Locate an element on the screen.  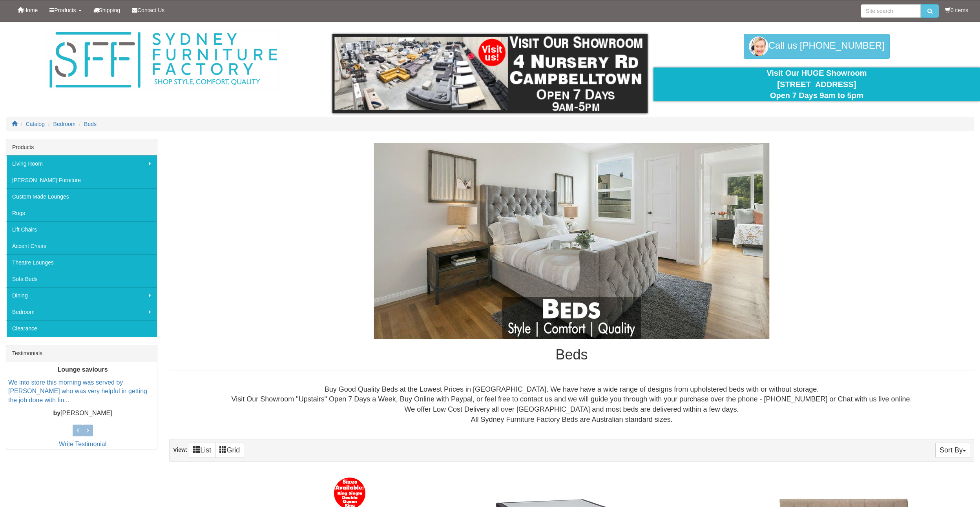
span: Products is located at coordinates (65, 11).